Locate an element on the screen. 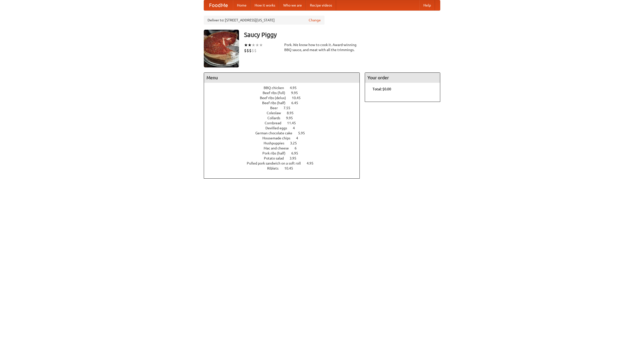 Image resolution: width=644 pixels, height=356 pixels. a: Pork ribs (half) 6.95 is located at coordinates (284, 153).